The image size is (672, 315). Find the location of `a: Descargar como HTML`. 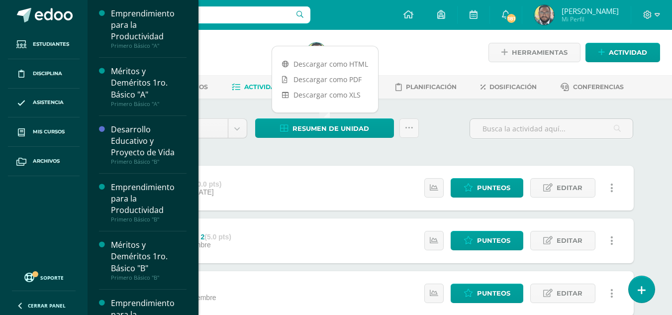

a: Descargar como HTML is located at coordinates (325, 64).